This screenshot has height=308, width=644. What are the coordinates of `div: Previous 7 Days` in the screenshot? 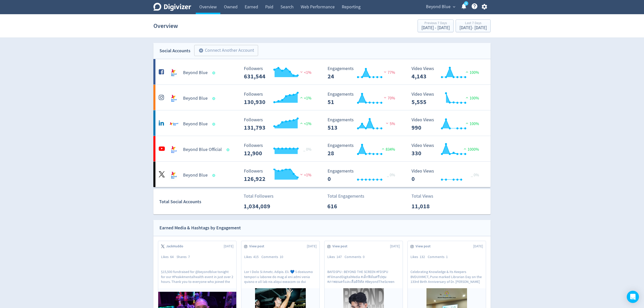 It's located at (436, 24).